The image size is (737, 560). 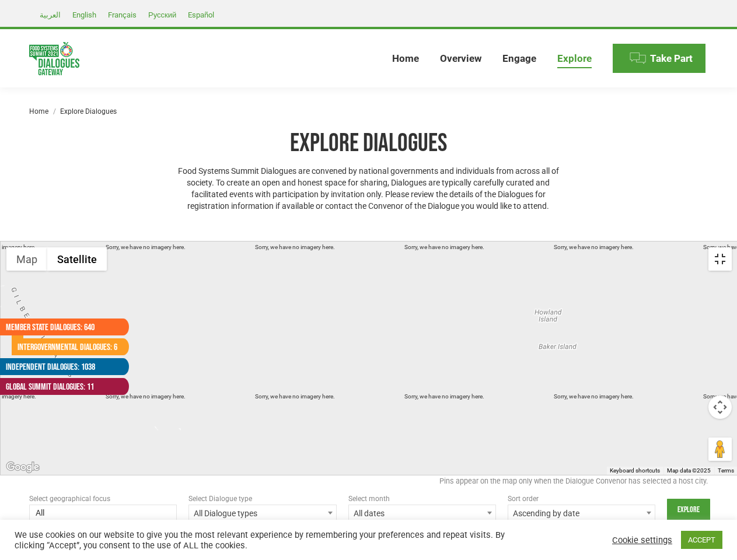 What do you see at coordinates (22, 467) in the screenshot?
I see `a: Open this area in Google Maps (opens a new window)` at bounding box center [22, 467].